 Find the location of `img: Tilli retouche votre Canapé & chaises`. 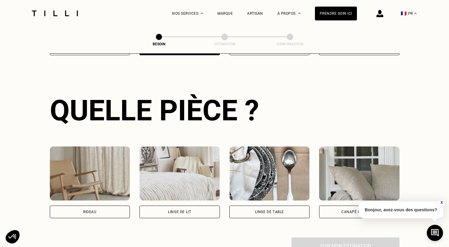

img: Tilli retouche votre Canapé & chaises is located at coordinates (359, 173).